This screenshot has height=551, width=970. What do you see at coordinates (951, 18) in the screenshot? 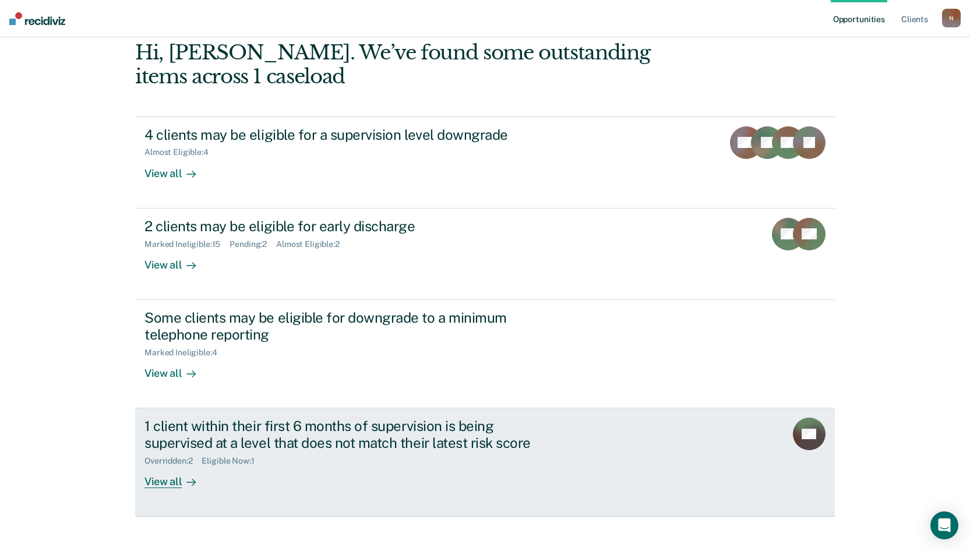
I see `button: N` at bounding box center [951, 18].